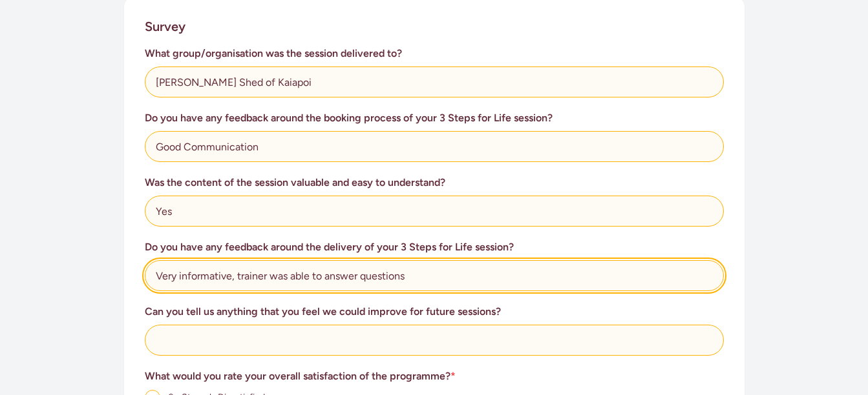 This screenshot has width=868, height=395. I want to click on h3: Can you tell us anything that you feel we could improve for future sessions?, so click(434, 312).